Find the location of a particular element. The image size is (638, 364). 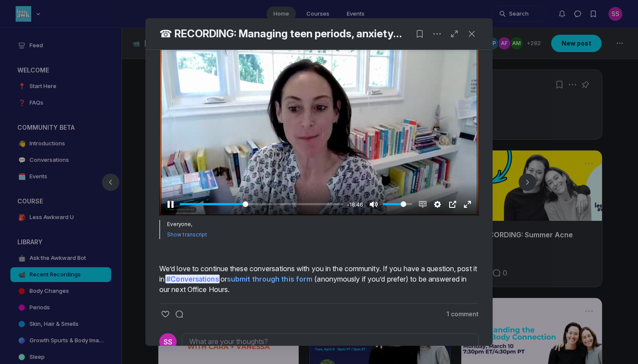

button: Bookmark post is located at coordinates (419, 34).